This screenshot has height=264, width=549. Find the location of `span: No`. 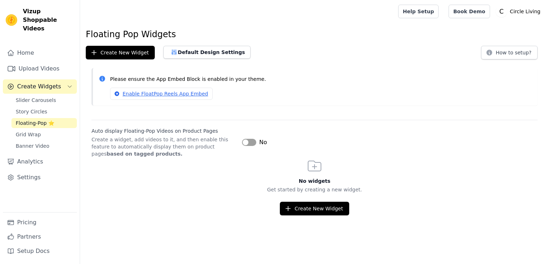

span: No is located at coordinates (263, 142).